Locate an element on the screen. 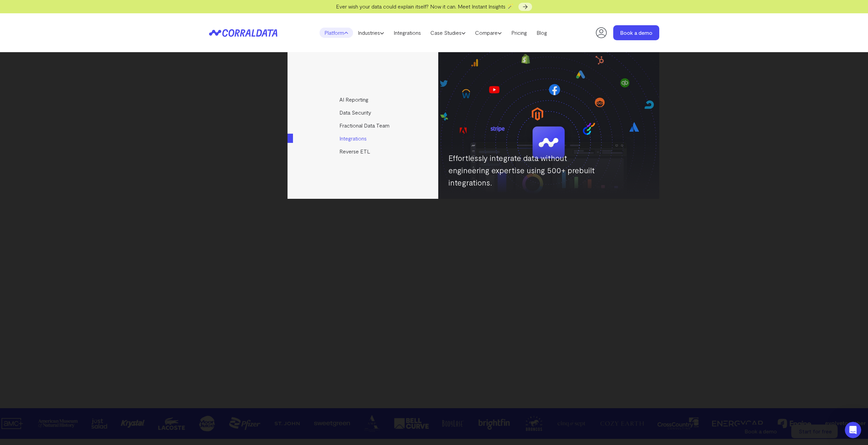 This screenshot has height=445, width=868. a: Case Studies is located at coordinates (448, 32).